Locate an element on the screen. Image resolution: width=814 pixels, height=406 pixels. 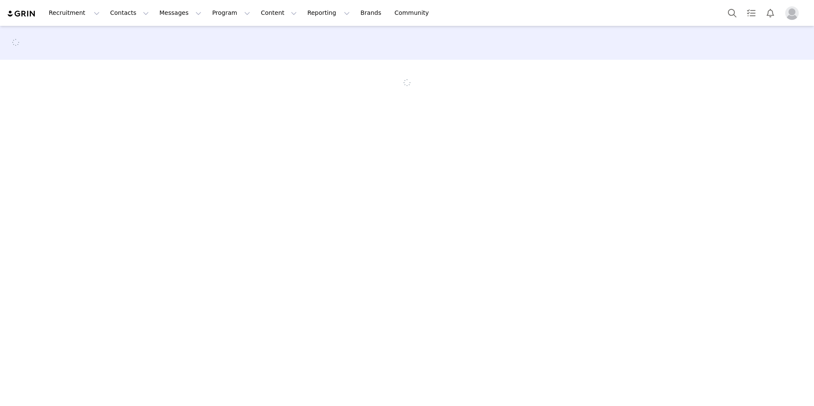
a: Community is located at coordinates (414, 13).